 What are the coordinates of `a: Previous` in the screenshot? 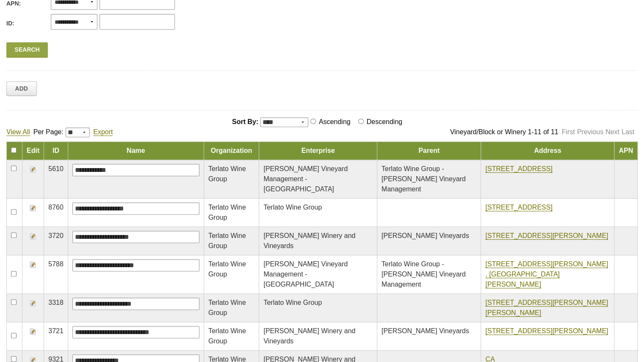 It's located at (591, 132).